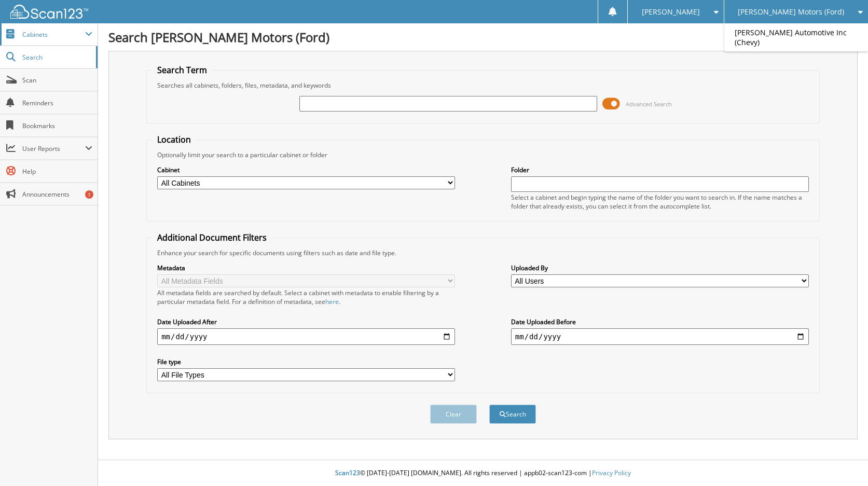  What do you see at coordinates (57, 194) in the screenshot?
I see `span: Announcements` at bounding box center [57, 194].